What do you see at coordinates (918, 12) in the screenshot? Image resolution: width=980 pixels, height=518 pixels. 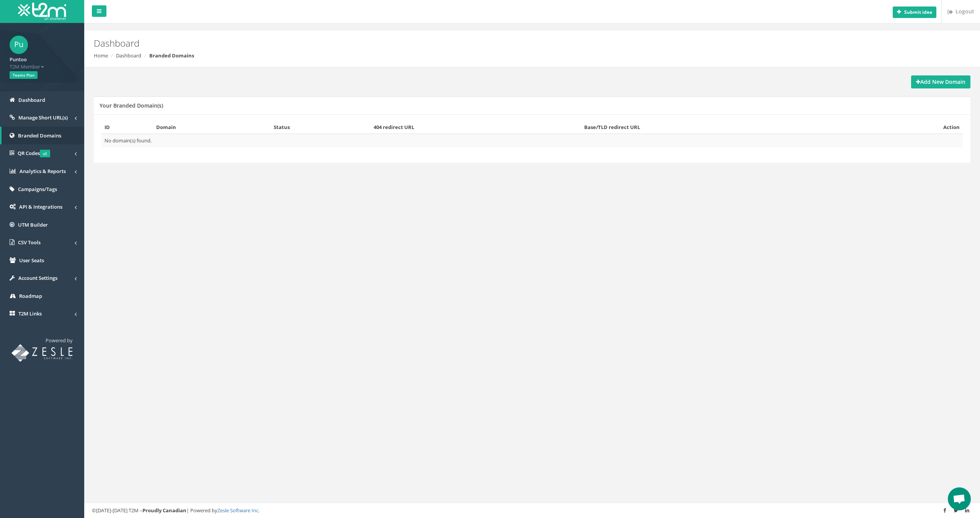 I see `b: Submit idea` at bounding box center [918, 12].